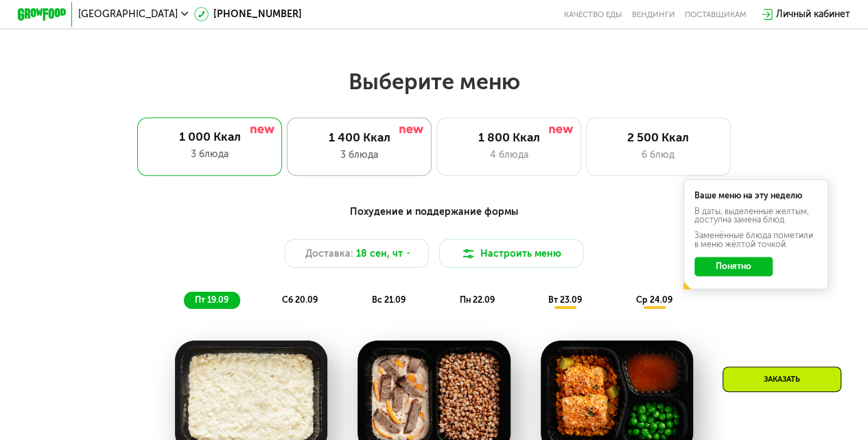 The image size is (868, 440). What do you see at coordinates (715, 14) in the screenshot?
I see `div: поставщикам` at bounding box center [715, 14].